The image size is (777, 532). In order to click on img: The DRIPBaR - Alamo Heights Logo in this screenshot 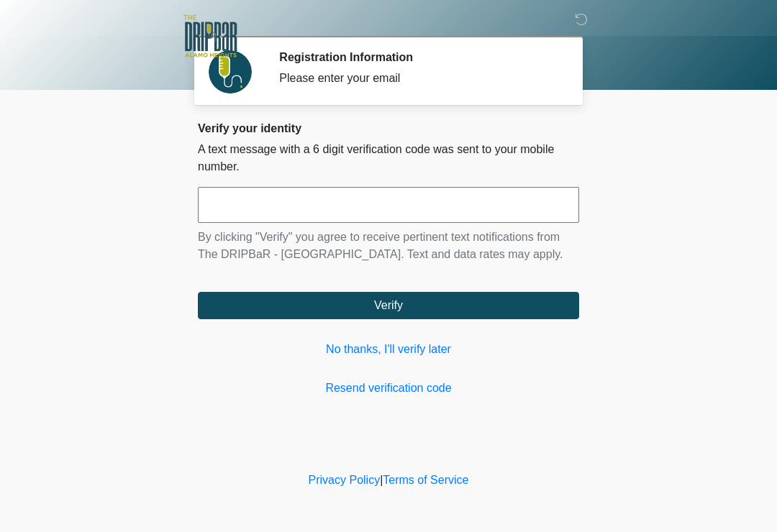, I will do `click(210, 36)`.